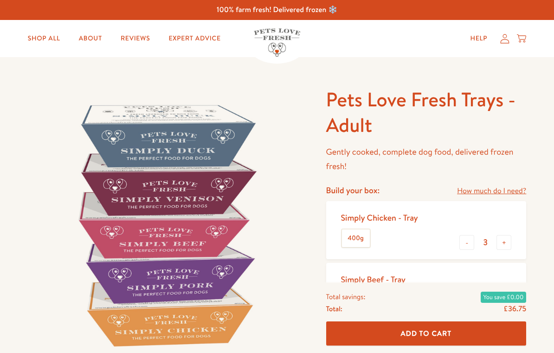  Describe the element at coordinates (373, 279) in the screenshot. I see `div: Simply Beef - Tray` at that location.